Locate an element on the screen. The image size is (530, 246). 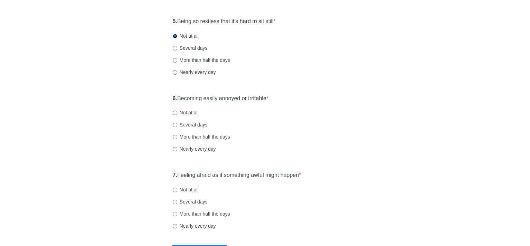
strong: 5. is located at coordinates (175, 21).